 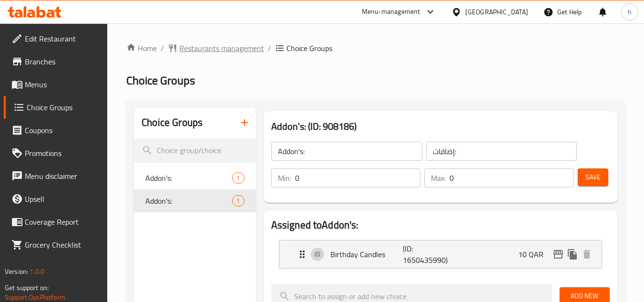 I want to click on p: Max:, so click(x=438, y=178).